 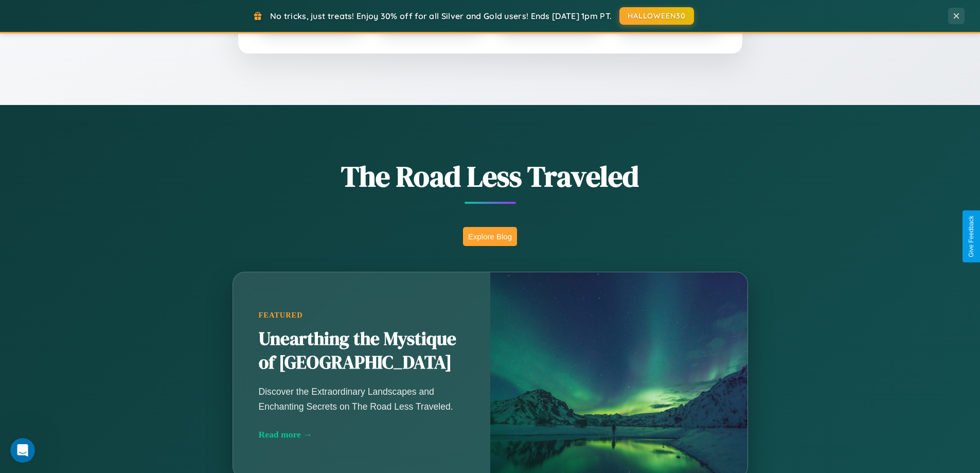 I want to click on div: Featured, so click(x=361, y=315).